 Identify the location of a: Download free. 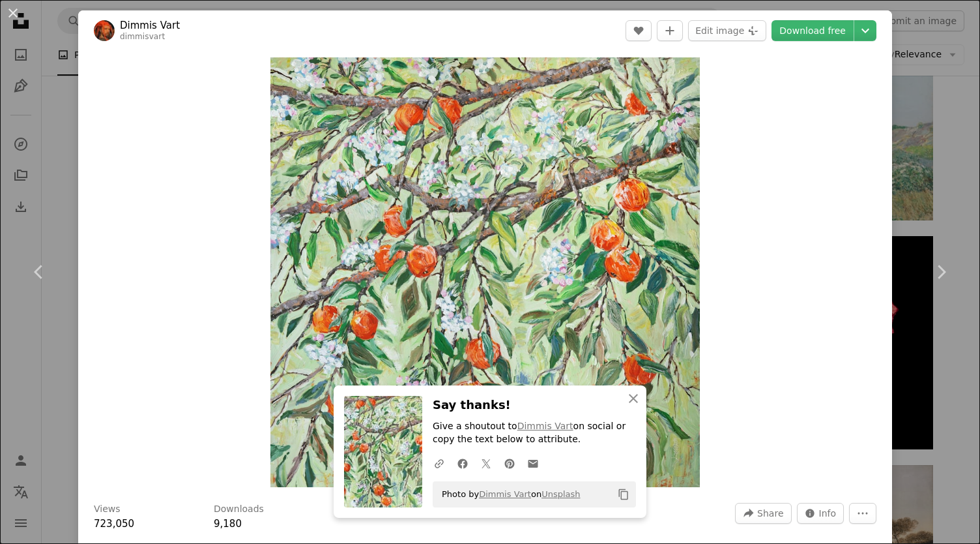
(813, 30).